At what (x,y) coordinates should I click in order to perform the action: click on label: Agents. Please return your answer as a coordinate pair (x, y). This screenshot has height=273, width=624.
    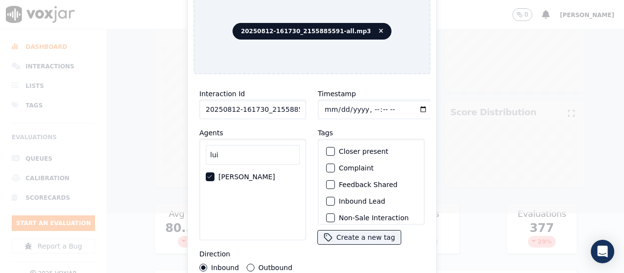
    Looking at the image, I should click on (211, 133).